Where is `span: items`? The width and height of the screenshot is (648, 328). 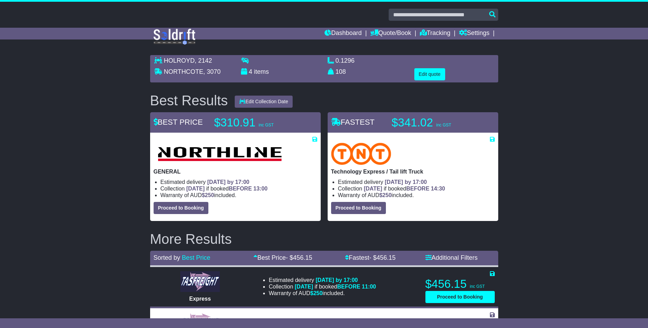 span: items is located at coordinates (261, 72).